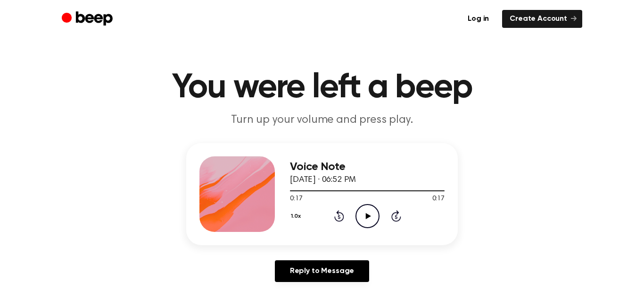 The image size is (644, 299). Describe the element at coordinates (367, 167) in the screenshot. I see `h3: Voice Note` at that location.